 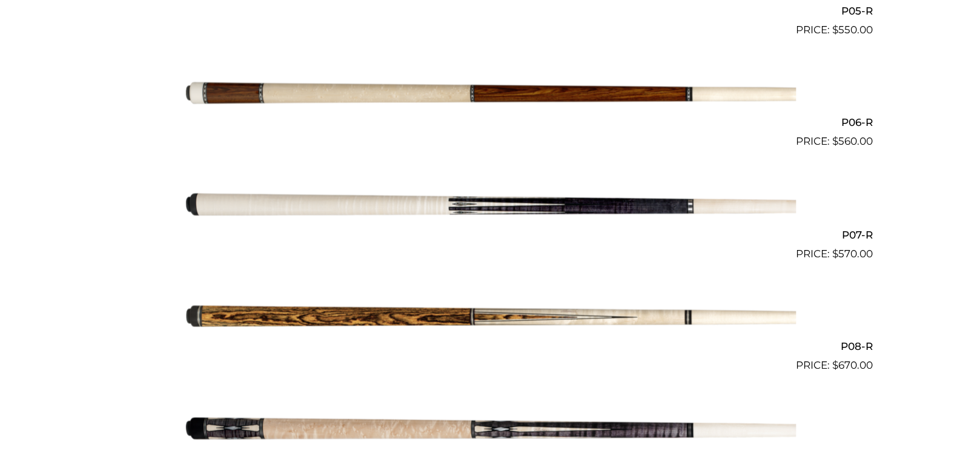 What do you see at coordinates (490, 320) in the screenshot?
I see `a: P08-R $670.00` at bounding box center [490, 320].